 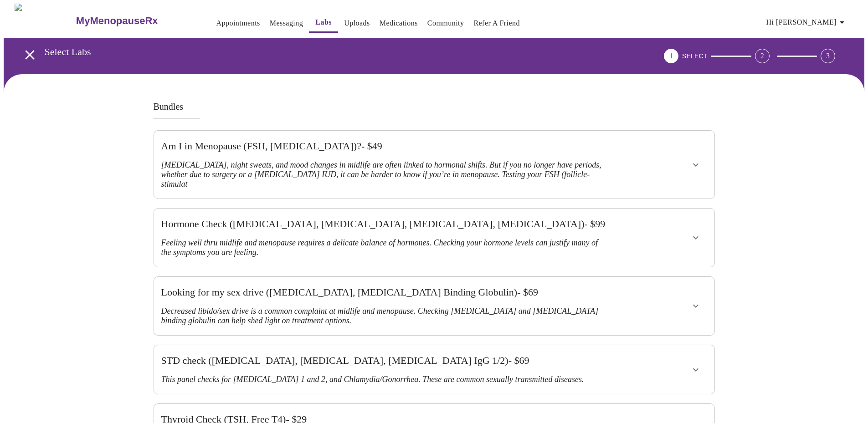 What do you see at coordinates (762, 56) in the screenshot?
I see `div: 2` at bounding box center [762, 56].